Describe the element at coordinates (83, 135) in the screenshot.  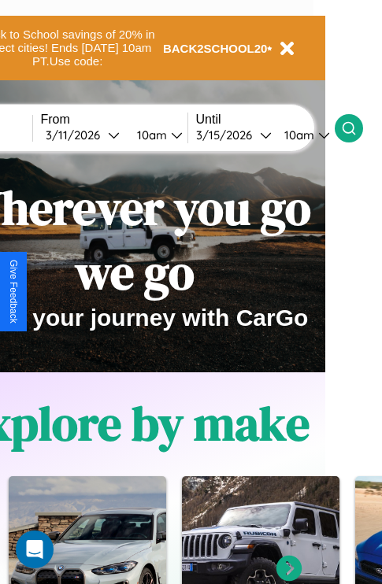
I see `button: 3/11/2026` at that location.